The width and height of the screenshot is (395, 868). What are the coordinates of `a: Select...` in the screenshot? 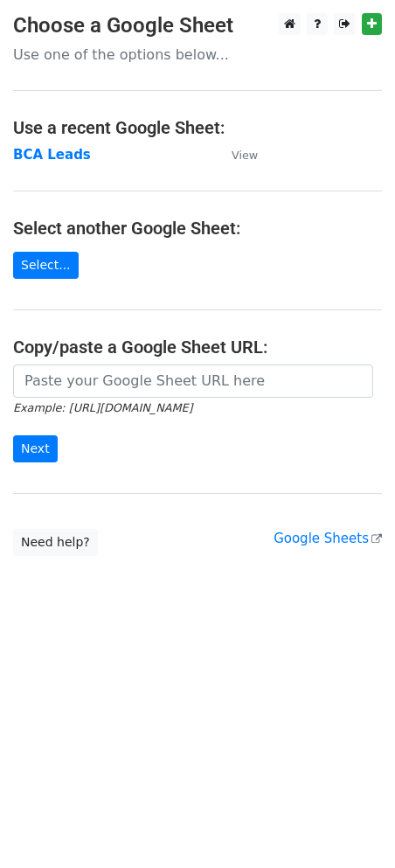 It's located at (45, 265).